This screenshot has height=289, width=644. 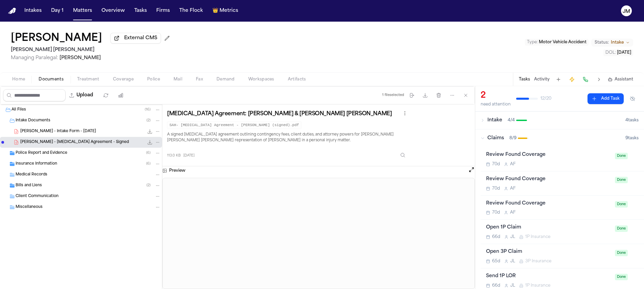 What do you see at coordinates (542, 79) in the screenshot?
I see `button: Activity` at bounding box center [542, 79].